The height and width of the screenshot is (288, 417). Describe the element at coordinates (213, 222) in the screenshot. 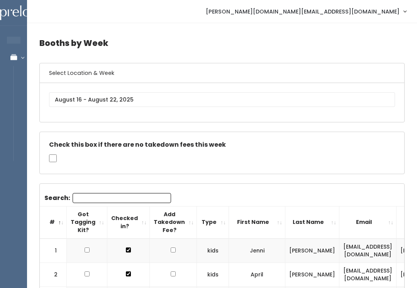

I see `th: Type: activate to sort column ascending` at that location.